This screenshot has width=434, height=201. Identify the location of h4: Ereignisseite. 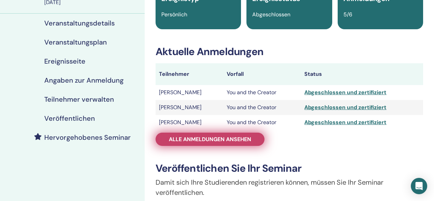
(65, 61).